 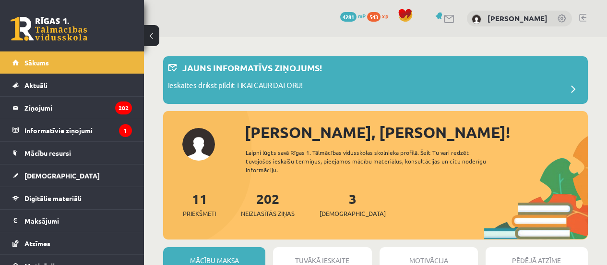 What do you see at coordinates (36, 62) in the screenshot?
I see `span: Sākums` at bounding box center [36, 62].